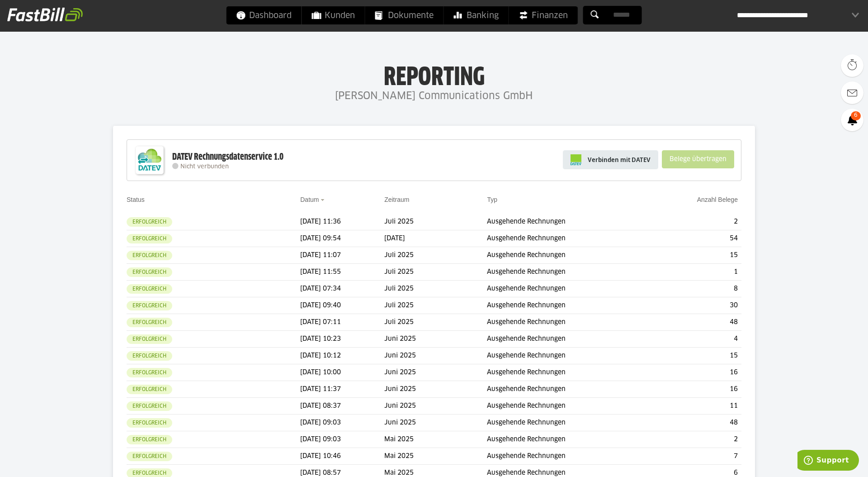 Image resolution: width=868 pixels, height=477 pixels. Describe the element at coordinates (333, 15) in the screenshot. I see `a: Kunden` at that location.